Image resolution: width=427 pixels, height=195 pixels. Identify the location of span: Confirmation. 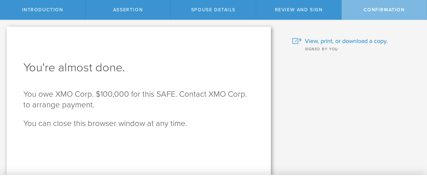
(384, 10).